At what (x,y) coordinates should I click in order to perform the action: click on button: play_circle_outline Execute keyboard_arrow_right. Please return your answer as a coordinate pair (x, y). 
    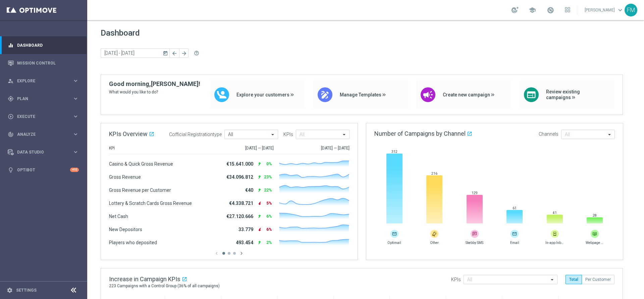
    Looking at the image, I should click on (43, 117).